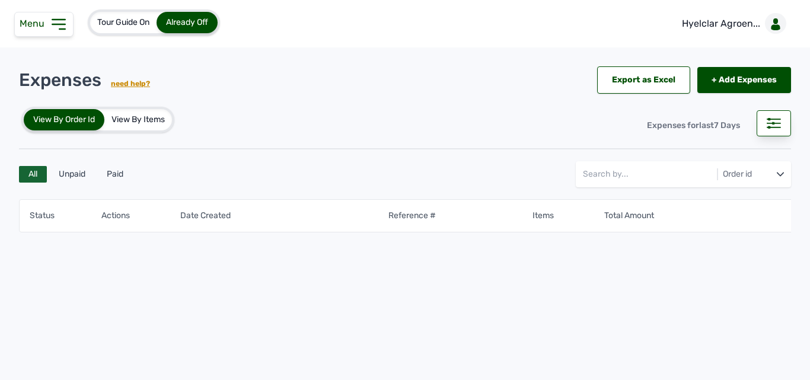 This screenshot has width=810, height=380. Describe the element at coordinates (460, 216) in the screenshot. I see `th: Reference #` at that location.